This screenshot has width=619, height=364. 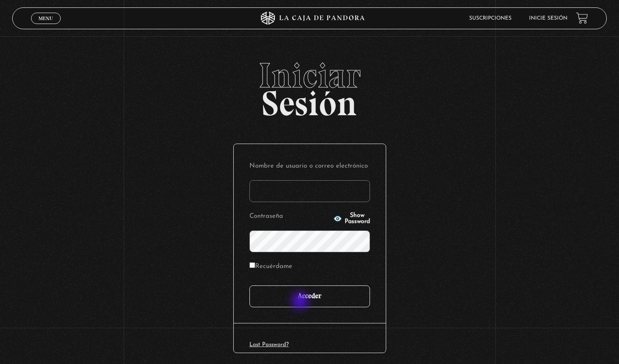 What do you see at coordinates (45, 19) in the screenshot?
I see `span: Menu` at bounding box center [45, 19].